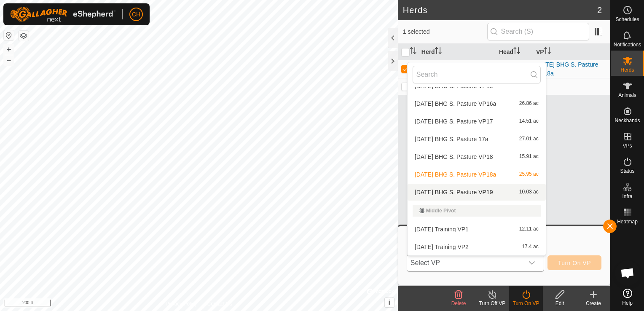  Describe the element at coordinates (458, 303) in the screenshot. I see `span: Delete` at that location.